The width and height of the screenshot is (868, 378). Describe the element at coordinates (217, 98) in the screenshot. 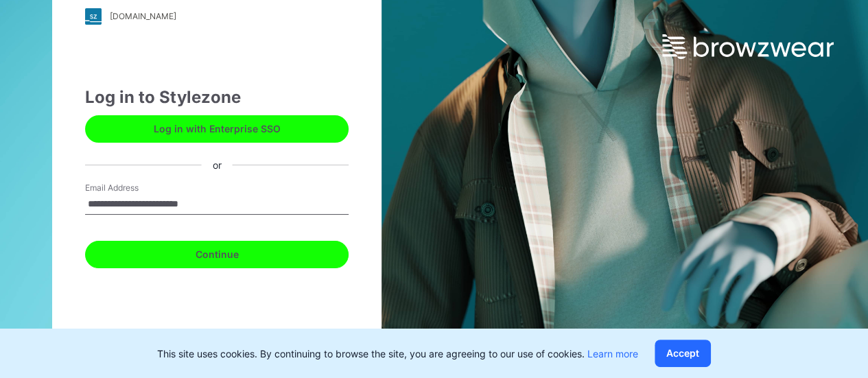

I see `div: Log in to Stylezone` at that location.